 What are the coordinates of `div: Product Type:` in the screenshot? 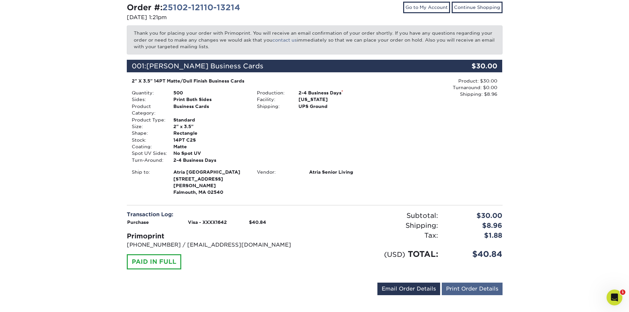 It's located at (148, 120).